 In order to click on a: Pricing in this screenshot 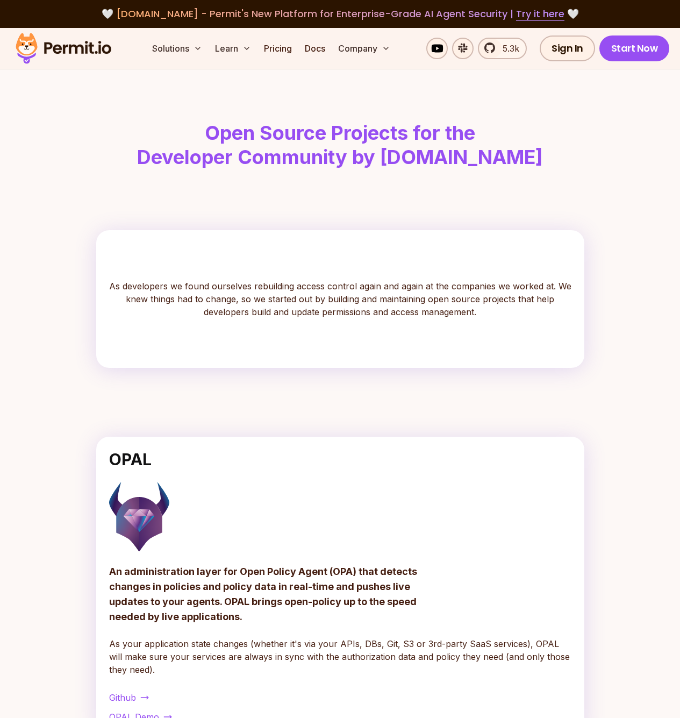, I will do `click(278, 48)`.